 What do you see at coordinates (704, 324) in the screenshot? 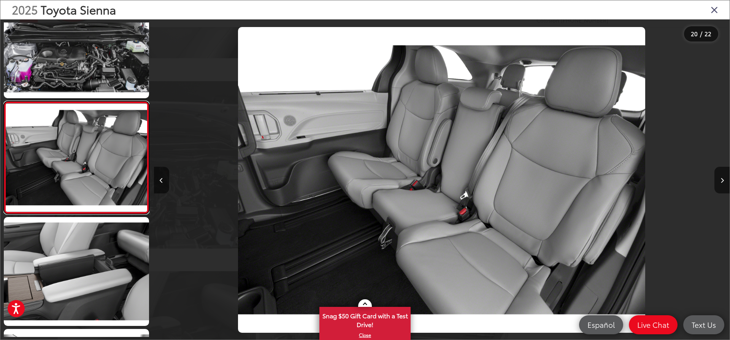
I see `span: Text Us` at bounding box center [704, 324].